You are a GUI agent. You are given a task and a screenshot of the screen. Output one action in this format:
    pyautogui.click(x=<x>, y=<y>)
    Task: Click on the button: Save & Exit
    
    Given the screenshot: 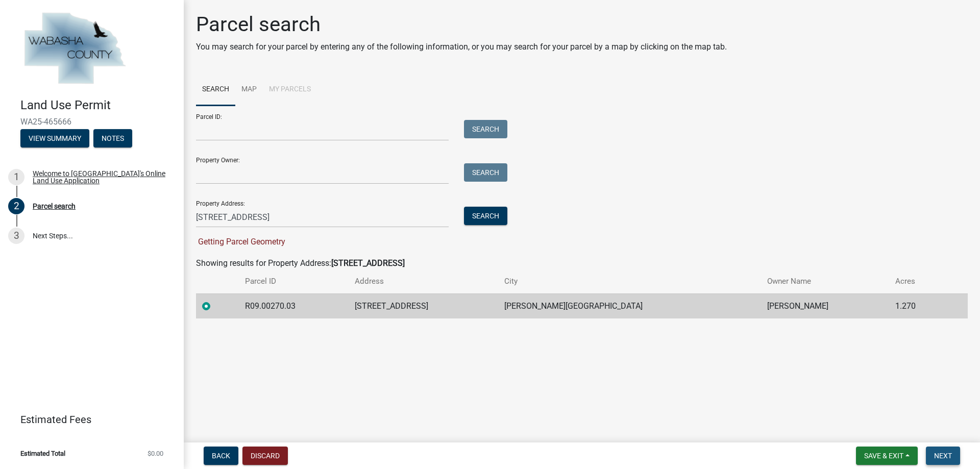 What is the action you would take?
    pyautogui.click(x=887, y=456)
    